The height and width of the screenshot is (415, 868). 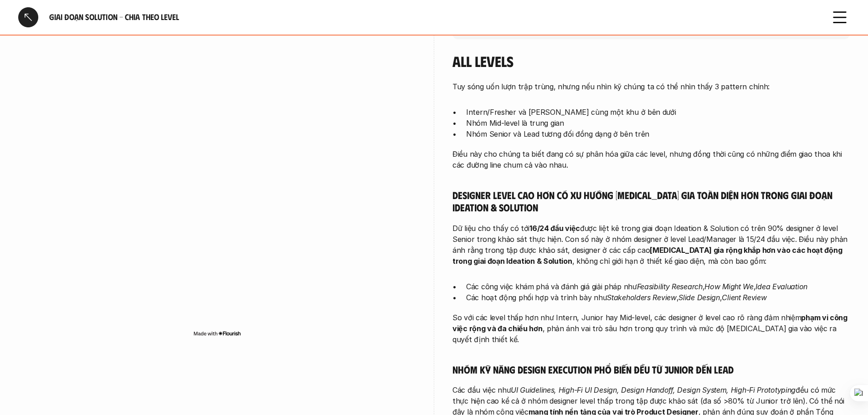 I want to click on p: Nhóm Mid-level là trung gian, so click(x=658, y=123).